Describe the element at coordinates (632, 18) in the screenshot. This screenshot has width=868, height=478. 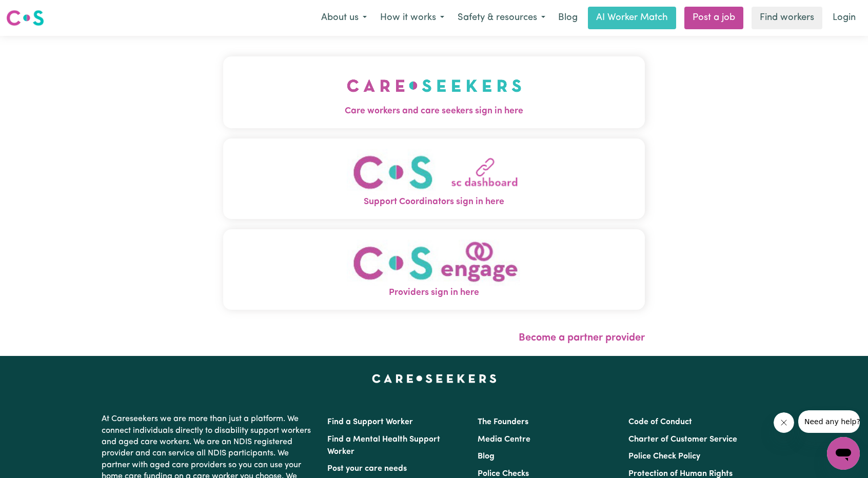
I see `a: AI Worker Match` at that location.